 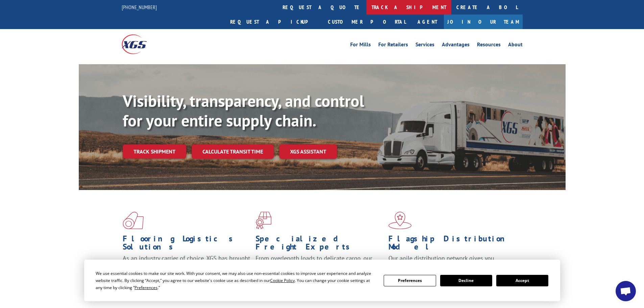 What do you see at coordinates (466, 281) in the screenshot?
I see `button: Decline` at bounding box center [466, 281].